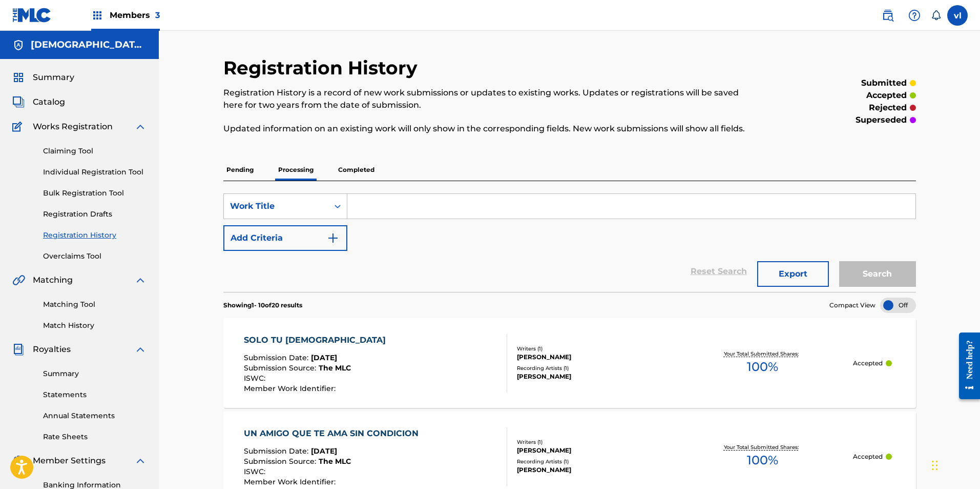 The height and width of the screenshot is (489, 980). Describe the element at coordinates (49, 102) in the screenshot. I see `span: Catalog` at that location.